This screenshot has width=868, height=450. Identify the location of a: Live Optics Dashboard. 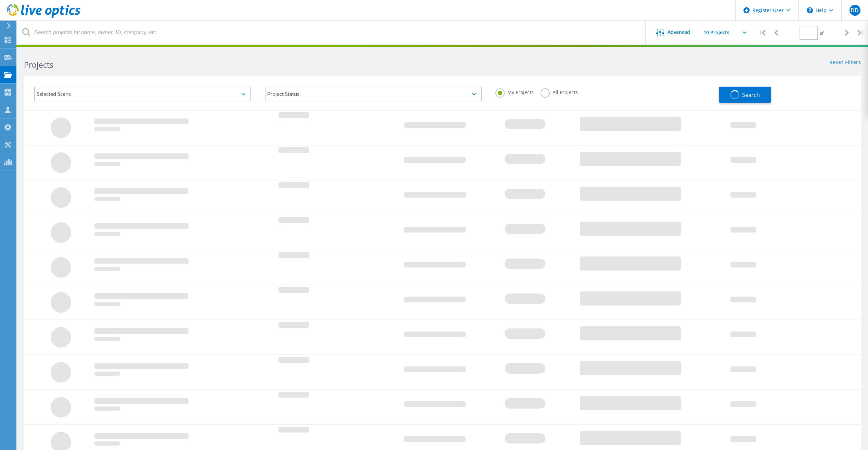
(44, 17).